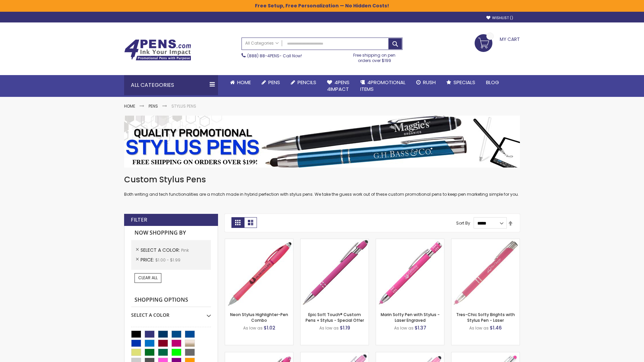  I want to click on a: Tres-Chic Softy with Stylus Top Pen - ColorJet-Pink, so click(485, 354).